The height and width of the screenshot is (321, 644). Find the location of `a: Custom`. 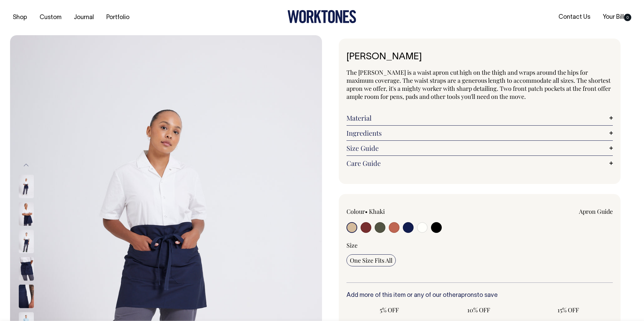

a: Custom is located at coordinates (51, 17).